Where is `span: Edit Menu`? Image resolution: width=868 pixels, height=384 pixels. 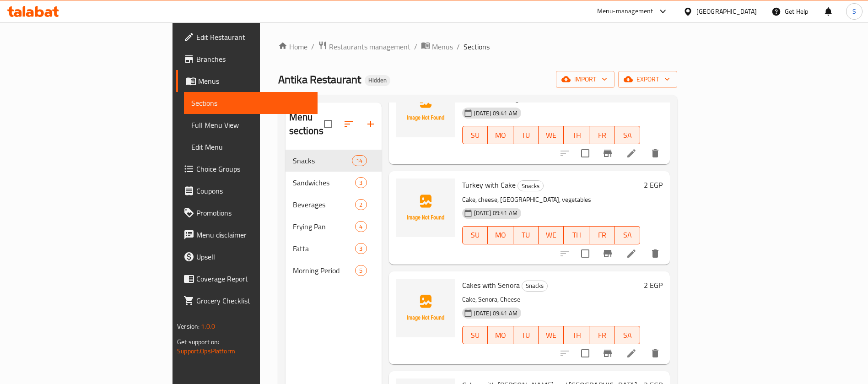
span: Edit Menu is located at coordinates (251, 147).